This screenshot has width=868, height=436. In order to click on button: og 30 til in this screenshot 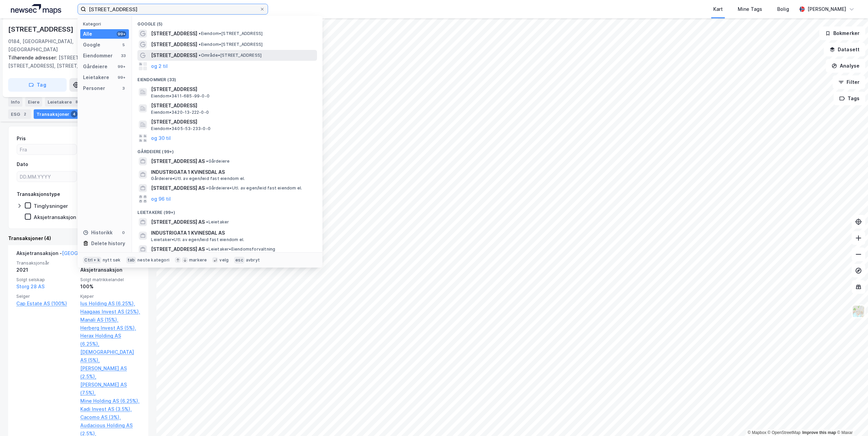, I will do `click(161, 138)`.